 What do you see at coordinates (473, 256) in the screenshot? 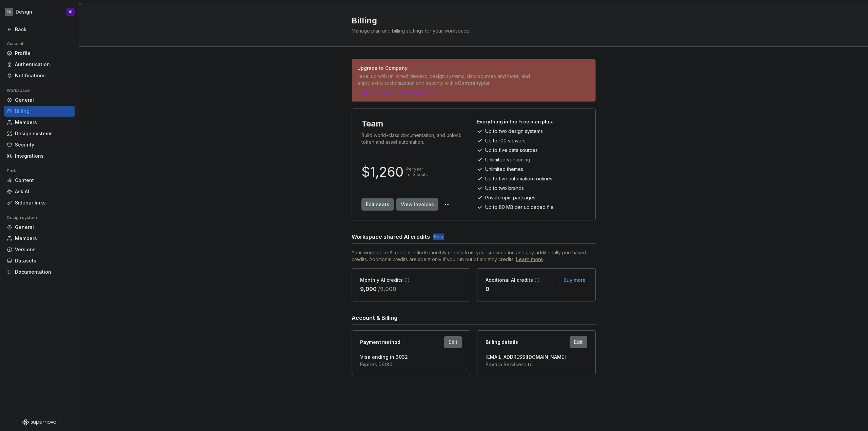
I see `span: Your workspace AI credits include monthly credits from your subscription and any additionally pur...` at bounding box center [473, 256].